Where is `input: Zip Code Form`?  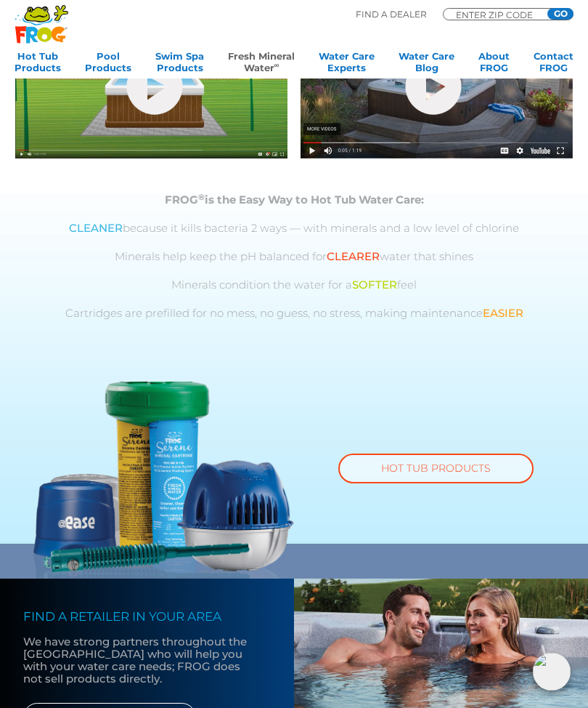 input: Zip Code Form is located at coordinates (498, 15).